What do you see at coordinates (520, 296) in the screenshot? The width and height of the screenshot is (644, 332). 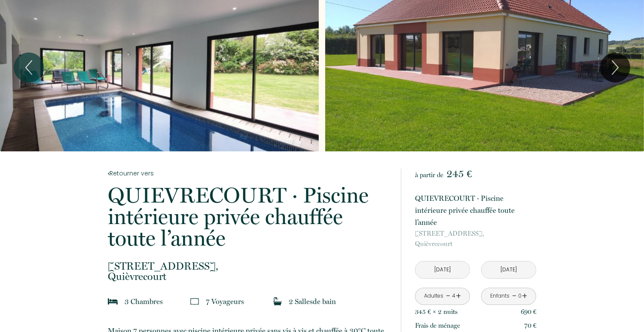 I see `div: 0` at bounding box center [520, 296].